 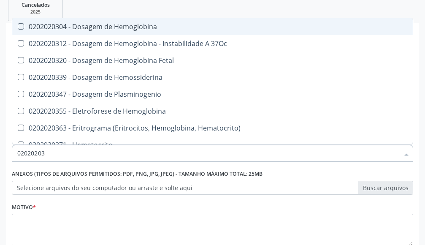 I want to click on div: 0202020347 - Dosagem de Plasminogenio, so click(x=212, y=94).